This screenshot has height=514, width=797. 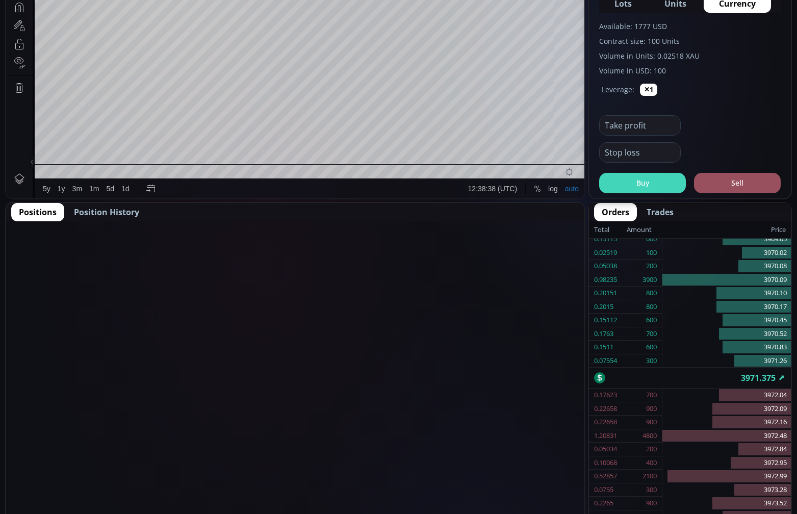 What do you see at coordinates (486, 390) in the screenshot?
I see `span: 12:38:38 (UTC)` at bounding box center [486, 390].